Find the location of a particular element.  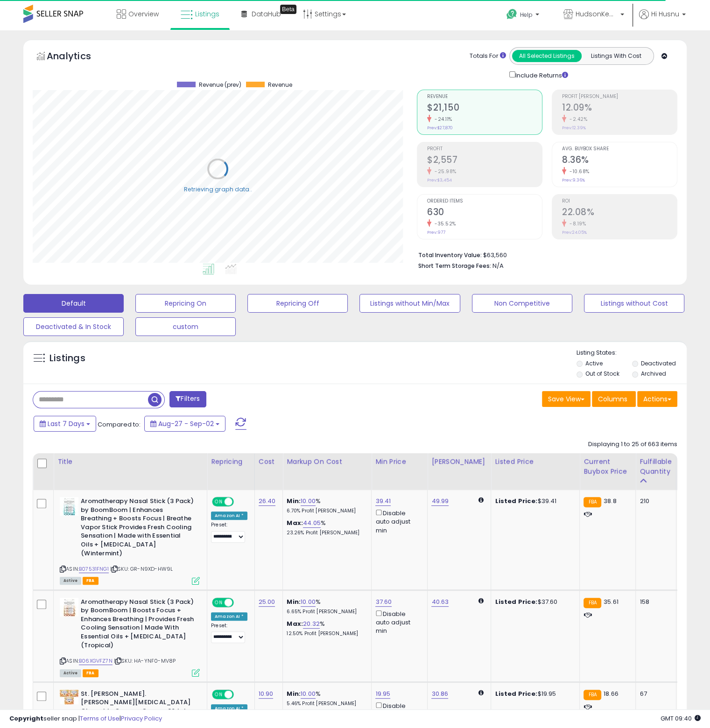

small: -2.42% is located at coordinates (577, 119).